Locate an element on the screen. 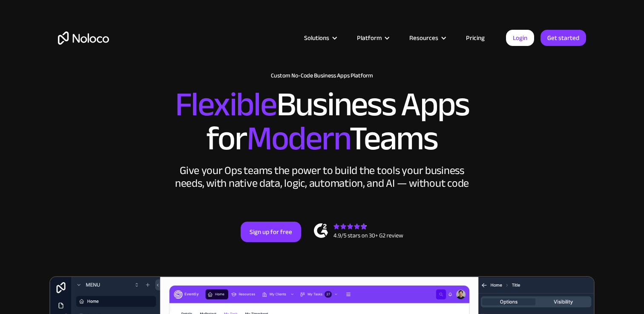 This screenshot has height=314, width=644. a: Login is located at coordinates (520, 38).